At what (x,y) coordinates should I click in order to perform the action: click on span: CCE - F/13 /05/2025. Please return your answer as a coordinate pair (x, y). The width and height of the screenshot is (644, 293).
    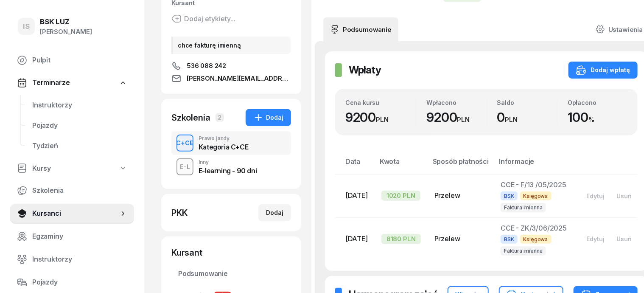
    Looking at the image, I should click on (533, 185).